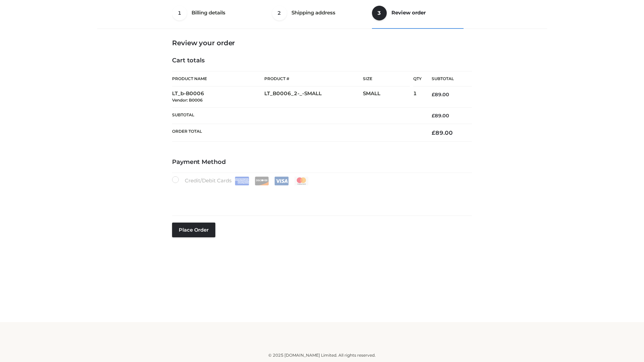  I want to click on h4: Cart totals, so click(322, 61).